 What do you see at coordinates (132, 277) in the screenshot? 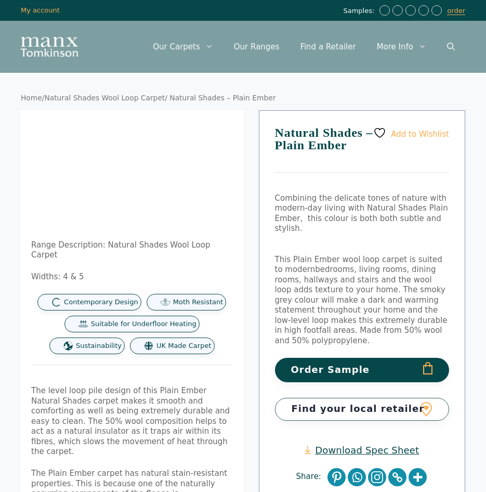
I see `p: Widths: 4 & 5` at bounding box center [132, 277].